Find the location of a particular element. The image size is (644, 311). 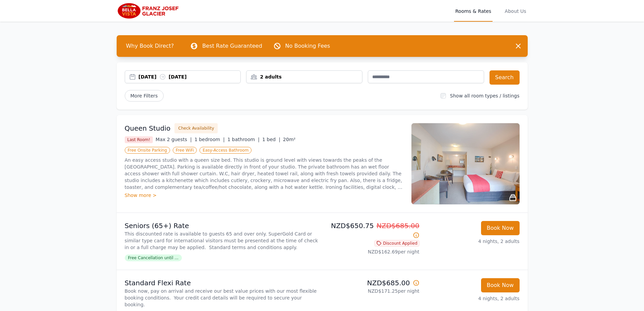

span: 20m² is located at coordinates (289, 139).